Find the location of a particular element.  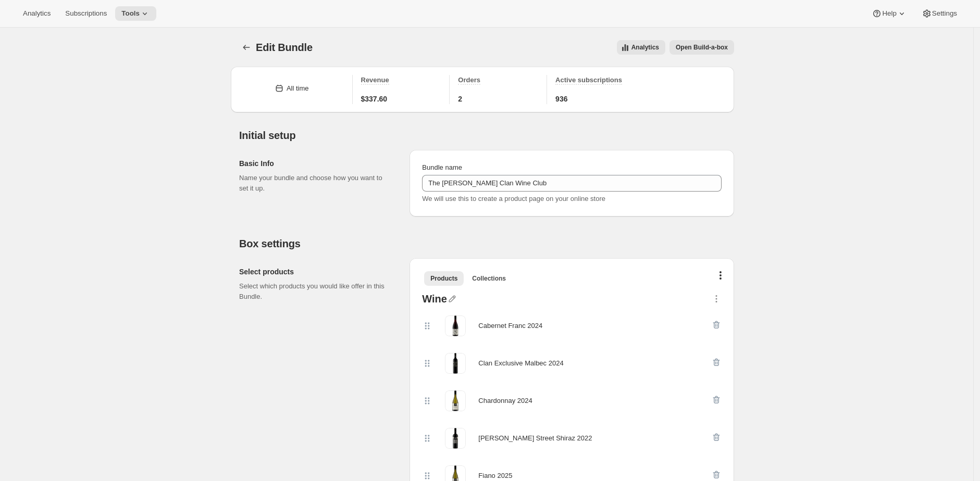

span: Tools is located at coordinates (130, 14).